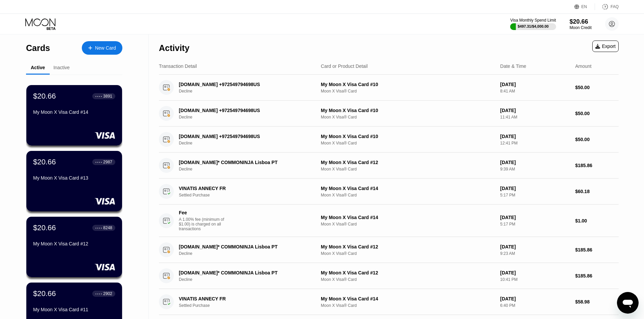 The width and height of the screenshot is (644, 319). What do you see at coordinates (583, 66) in the screenshot?
I see `div: Amount` at bounding box center [583, 66].